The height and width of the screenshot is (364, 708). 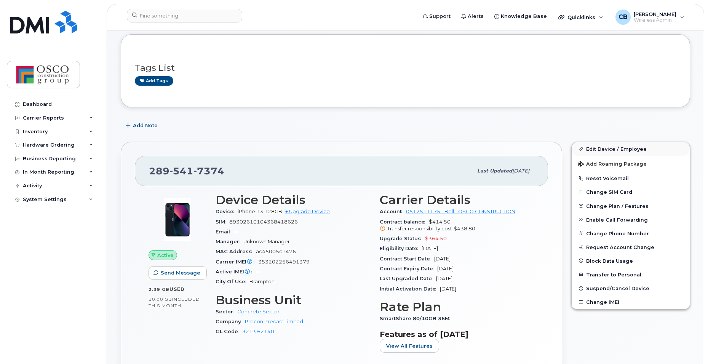 I want to click on button: Add Note, so click(x=142, y=126).